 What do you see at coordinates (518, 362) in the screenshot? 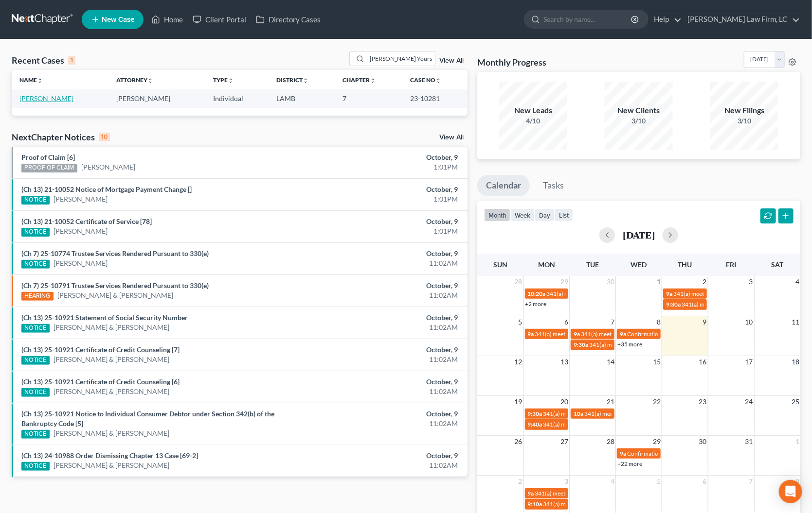
I see `span: 12` at bounding box center [518, 362].